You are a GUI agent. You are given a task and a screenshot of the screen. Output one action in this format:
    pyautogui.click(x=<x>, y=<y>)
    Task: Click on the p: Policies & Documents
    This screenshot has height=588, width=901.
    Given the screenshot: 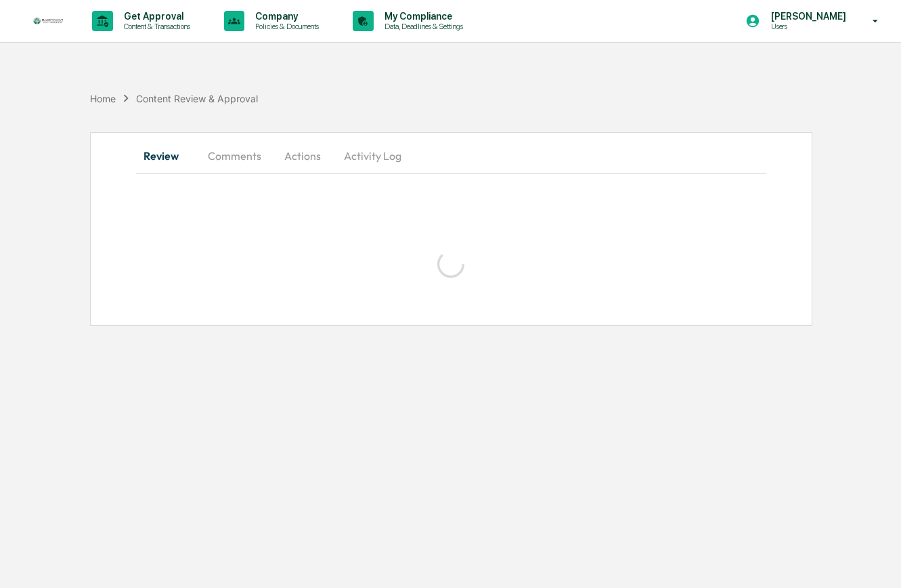 What is the action you would take?
    pyautogui.click(x=285, y=27)
    